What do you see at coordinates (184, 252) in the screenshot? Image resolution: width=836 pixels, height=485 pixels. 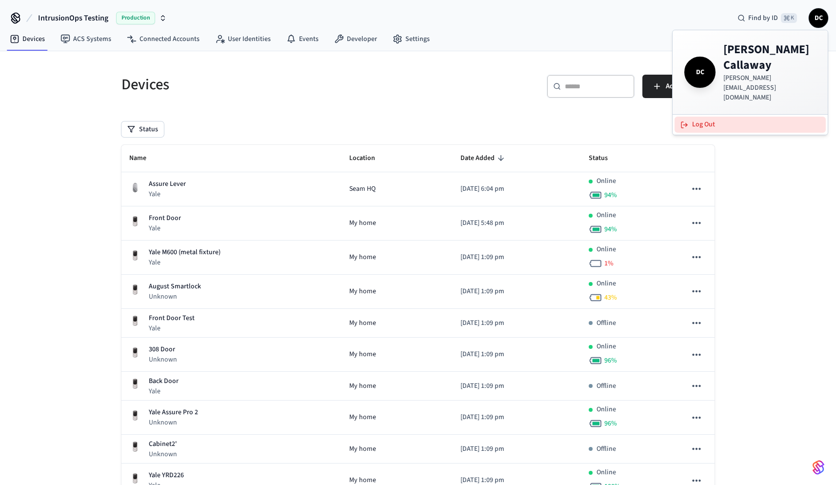 I see `p: Yale M600 (metal fixture)` at bounding box center [184, 252].